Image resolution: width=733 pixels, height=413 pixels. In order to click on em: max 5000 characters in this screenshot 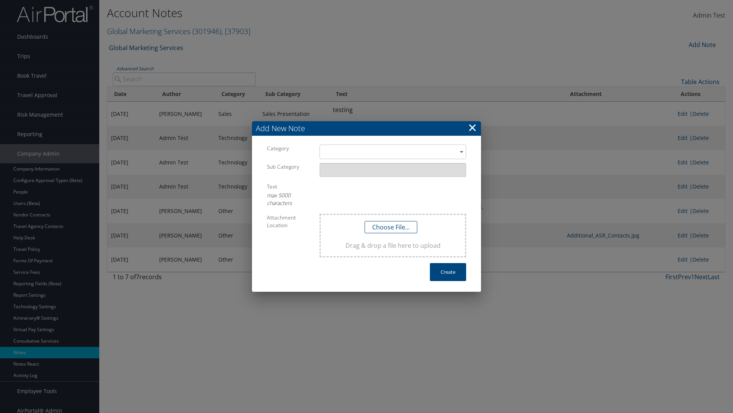, I will do `click(280, 199)`.